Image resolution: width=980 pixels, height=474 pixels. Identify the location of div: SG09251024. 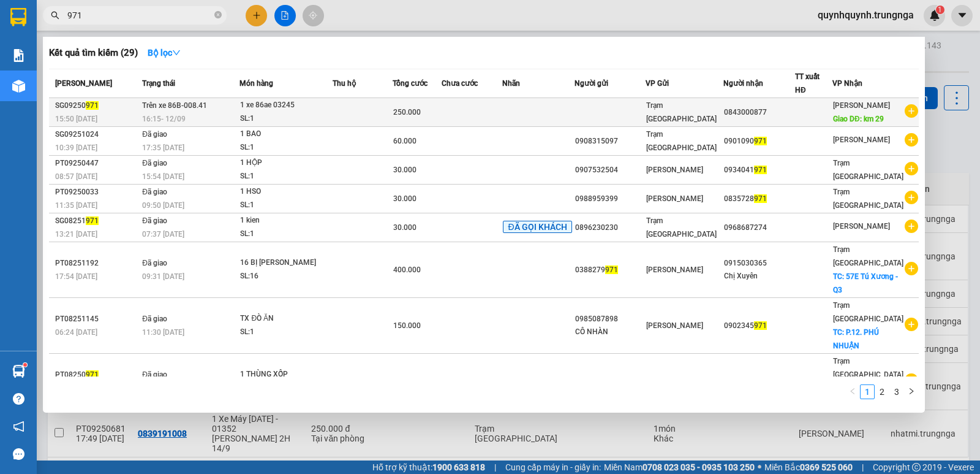
(97, 134).